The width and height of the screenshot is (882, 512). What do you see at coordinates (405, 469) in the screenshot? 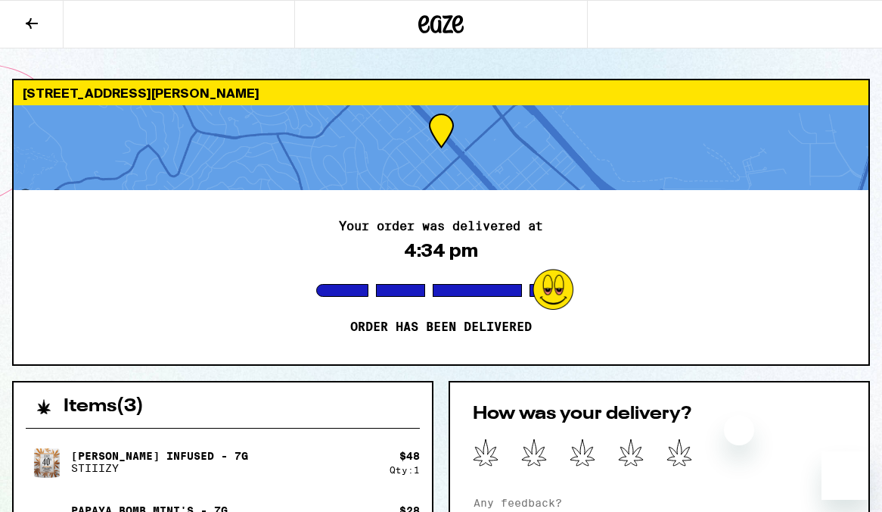
I see `div: Qty: 1` at bounding box center [405, 469].